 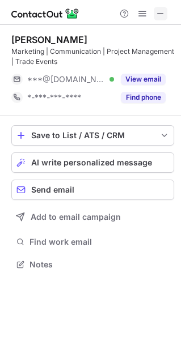 I want to click on button: AI write personalized message, so click(x=92, y=163).